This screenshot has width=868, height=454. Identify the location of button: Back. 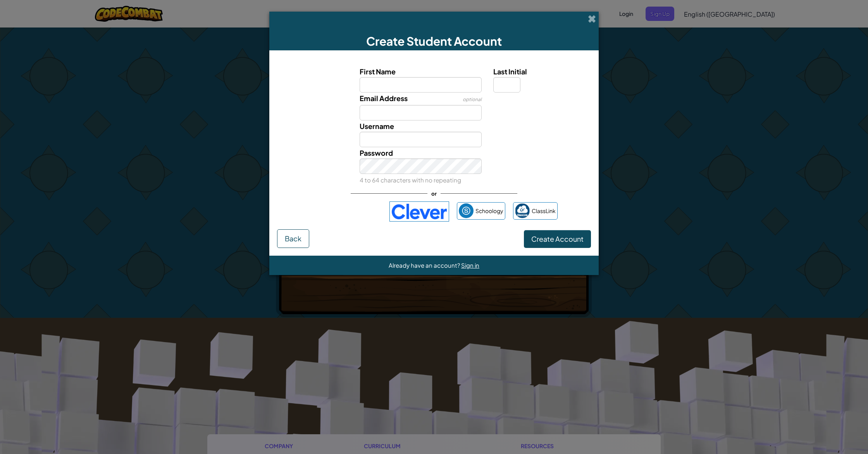
(293, 239).